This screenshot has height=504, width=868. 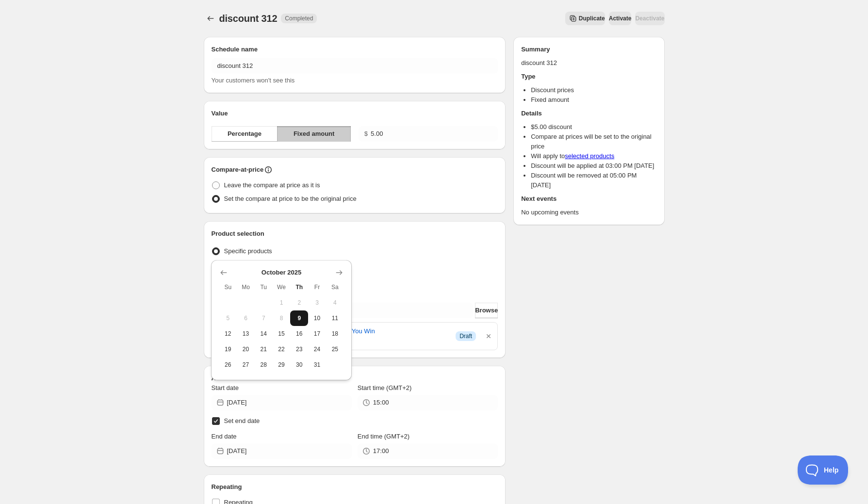 I want to click on button: Saturday October 25 2025, so click(x=335, y=349).